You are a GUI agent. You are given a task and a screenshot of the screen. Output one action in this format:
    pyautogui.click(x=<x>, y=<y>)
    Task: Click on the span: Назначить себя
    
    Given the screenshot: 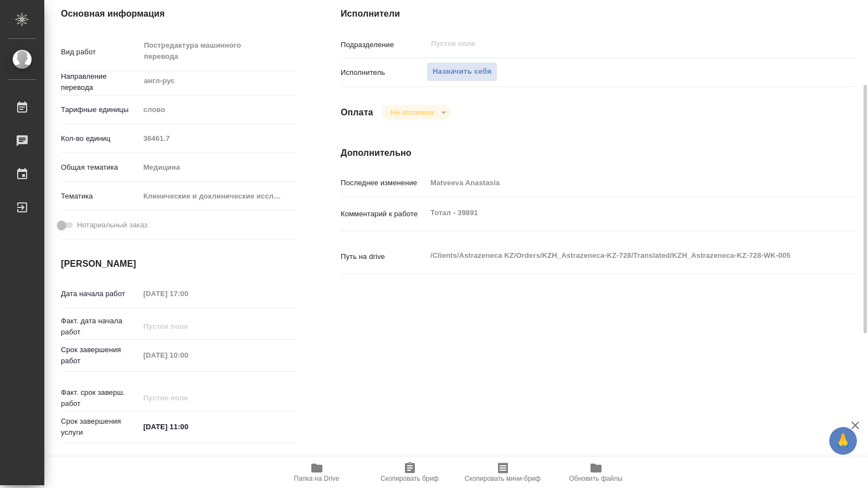 What is the action you would take?
    pyautogui.click(x=461, y=72)
    